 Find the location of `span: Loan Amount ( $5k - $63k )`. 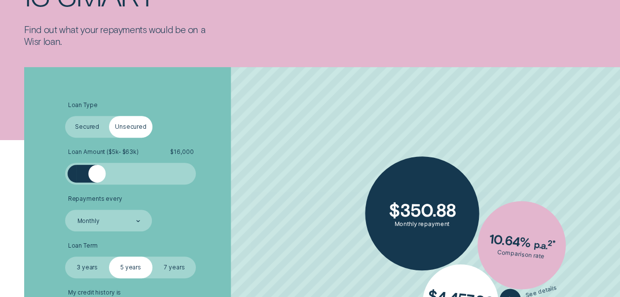

span: Loan Amount ( $5k - $63k ) is located at coordinates (103, 152).